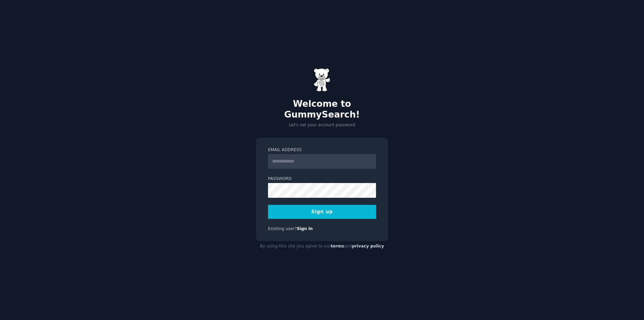  I want to click on a: privacy policy, so click(368, 246).